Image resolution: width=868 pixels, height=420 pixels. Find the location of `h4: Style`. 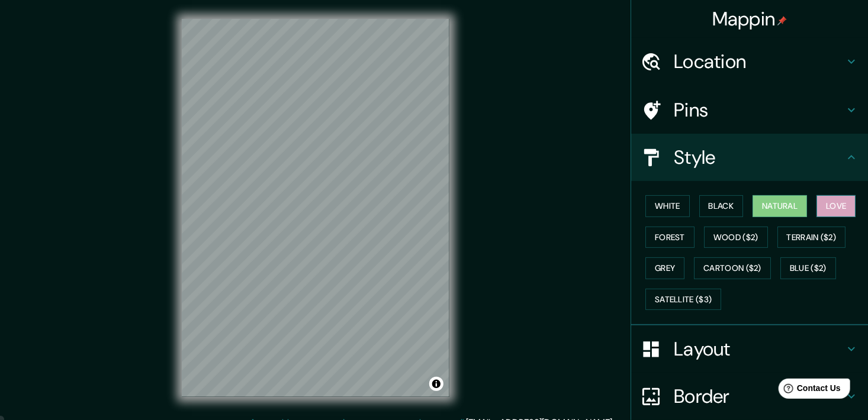

h4: Style is located at coordinates (759, 158).